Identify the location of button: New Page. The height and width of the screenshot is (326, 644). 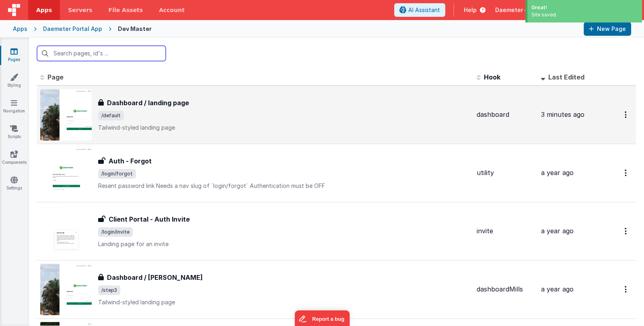
(607, 29).